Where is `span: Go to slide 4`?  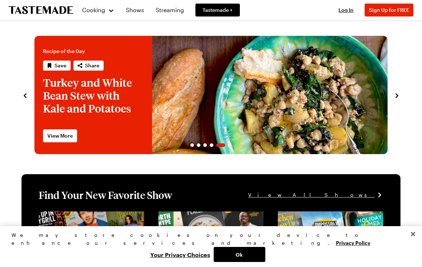
span: Go to slide 4 is located at coordinates (212, 145).